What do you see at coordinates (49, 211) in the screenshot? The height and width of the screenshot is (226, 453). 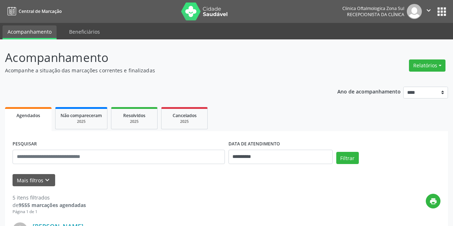 I see `div: Página 1 de 1` at bounding box center [49, 211].